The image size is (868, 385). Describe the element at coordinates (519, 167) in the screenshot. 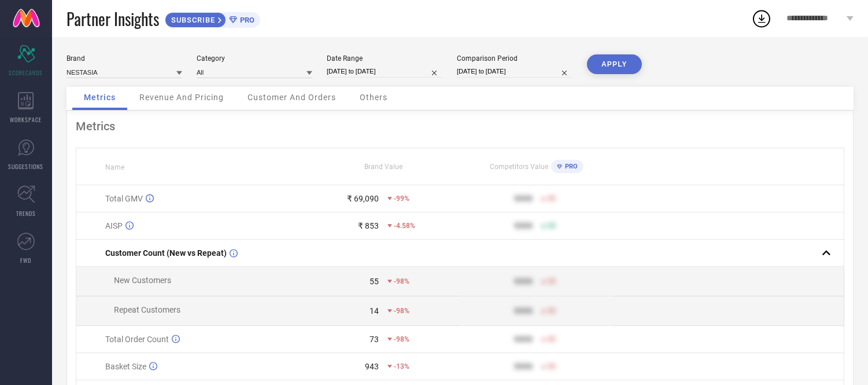

I see `span: Competitors Value` at that location.